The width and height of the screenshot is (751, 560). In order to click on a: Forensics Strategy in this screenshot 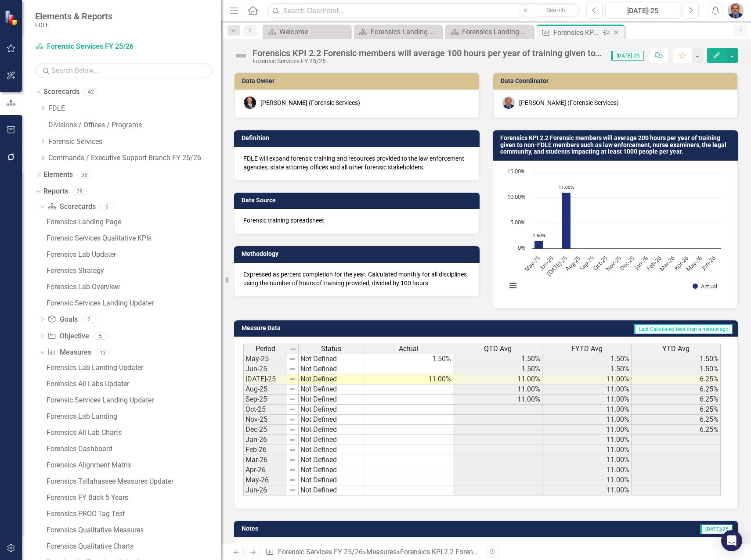, I will do `click(133, 271)`.